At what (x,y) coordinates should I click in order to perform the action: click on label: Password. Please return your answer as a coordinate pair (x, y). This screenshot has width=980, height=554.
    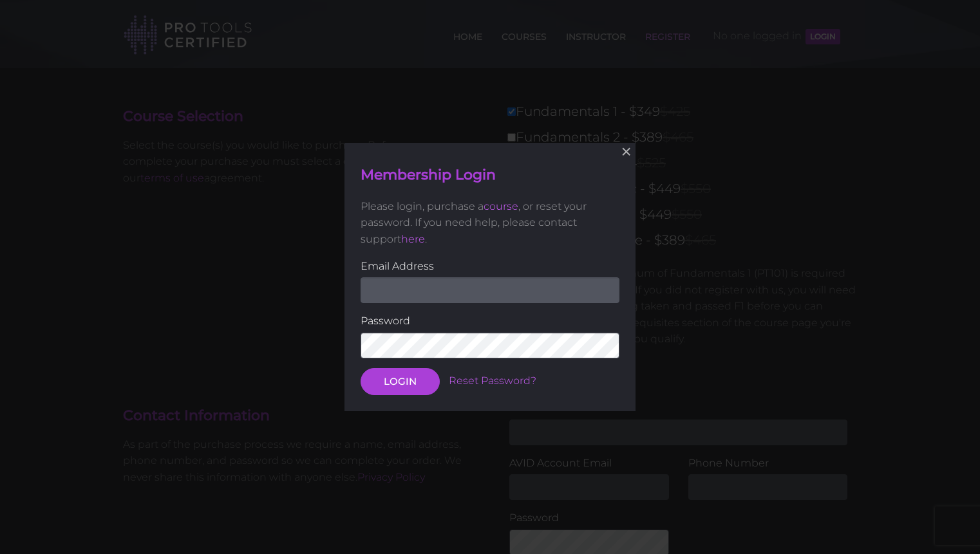
    Looking at the image, I should click on (490, 321).